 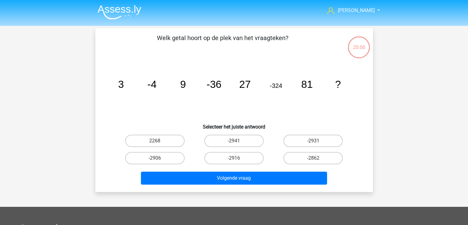 I want to click on label: -2941, so click(x=234, y=141).